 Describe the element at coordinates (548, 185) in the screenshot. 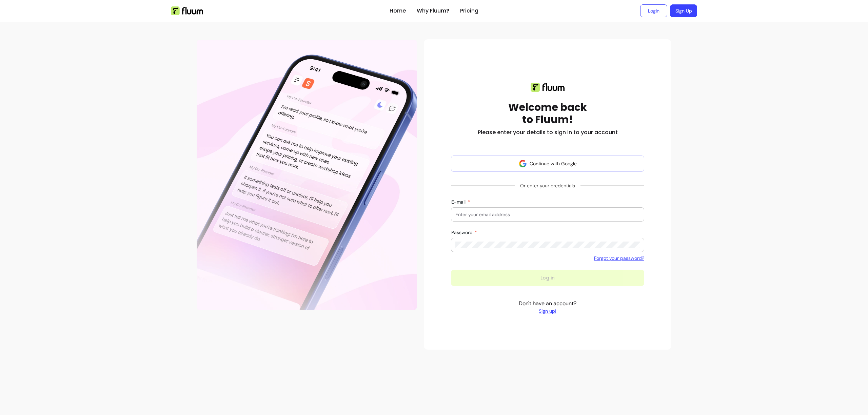

I see `span: Or enter your credentials` at that location.